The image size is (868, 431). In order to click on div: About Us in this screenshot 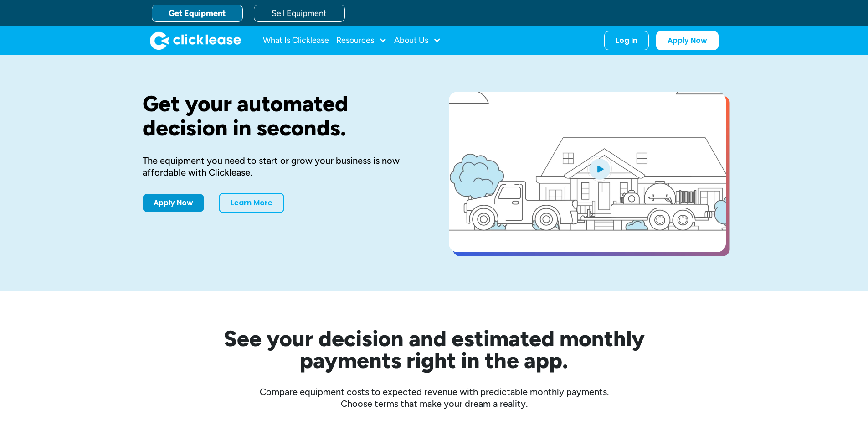, I will do `click(417, 41)`.